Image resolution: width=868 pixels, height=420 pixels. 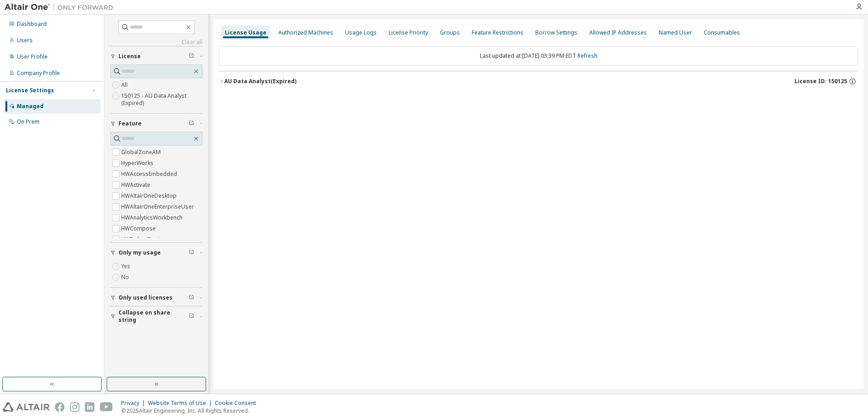 What do you see at coordinates (191, 411) in the screenshot?
I see `p: © 2025 Altair Engineering, Inc. All Rights Reserved.` at bounding box center [191, 411].